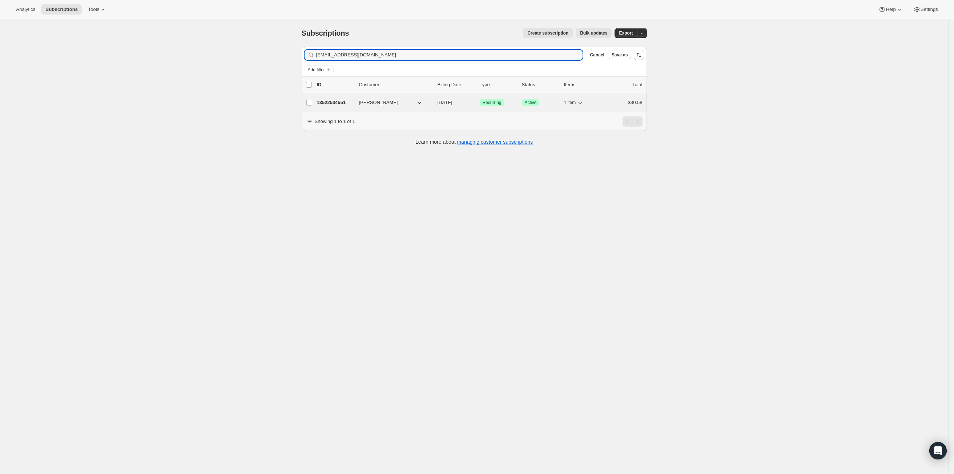  What do you see at coordinates (594, 33) in the screenshot?
I see `span: Bulk updates` at bounding box center [594, 33].